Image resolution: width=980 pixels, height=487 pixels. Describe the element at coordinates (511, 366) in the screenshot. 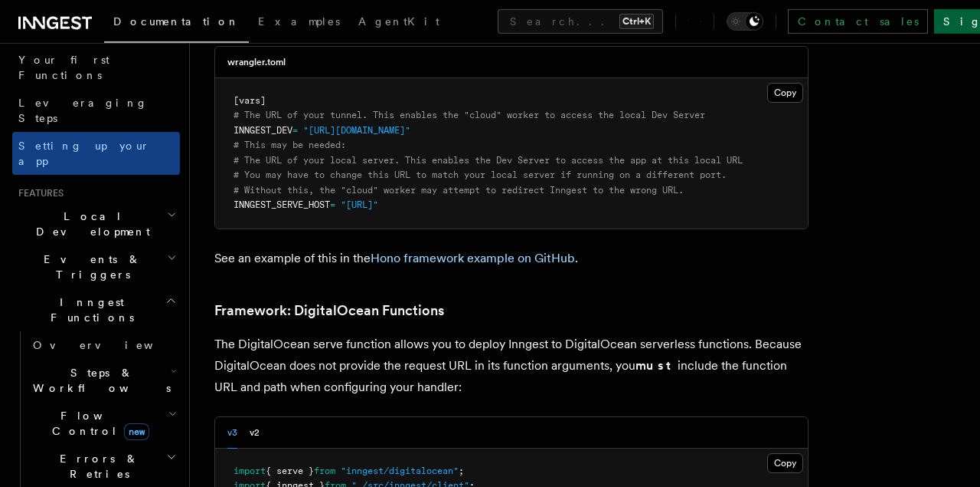

I see `p: The DigitalOcean serve function allows you to deploy Inngest to DigitalOcean serverless functions...` at that location.